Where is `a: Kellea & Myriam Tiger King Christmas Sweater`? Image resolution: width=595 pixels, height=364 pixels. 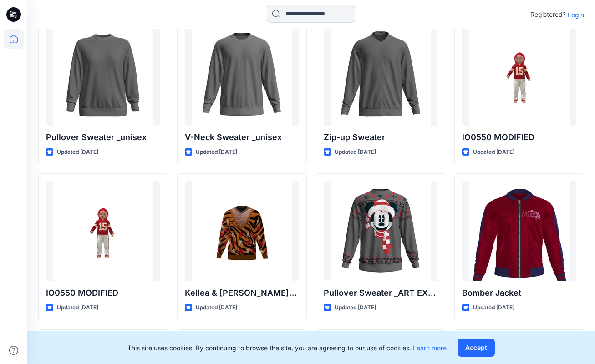
a: Kellea & Myriam Tiger King Christmas Sweater is located at coordinates (242, 231).